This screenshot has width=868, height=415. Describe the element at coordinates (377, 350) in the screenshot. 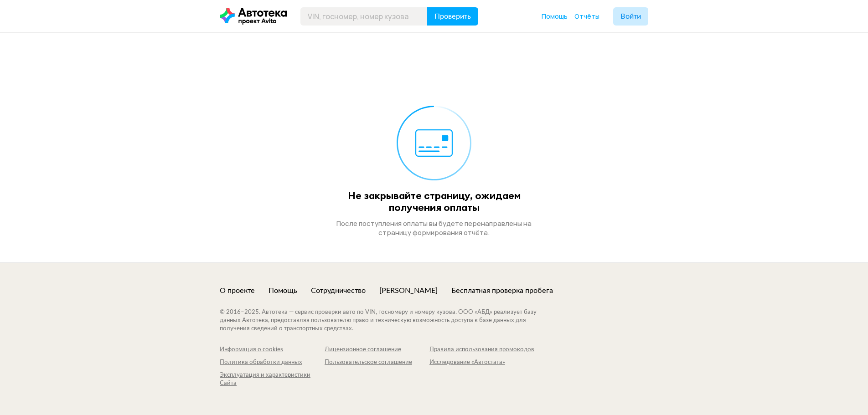

I see `a: Лицензионное соглашение` at that location.